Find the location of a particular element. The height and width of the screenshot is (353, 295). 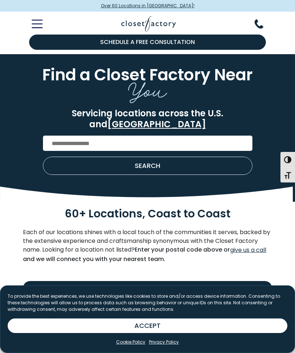

span: Find a Closet Factory is located at coordinates (126, 75).